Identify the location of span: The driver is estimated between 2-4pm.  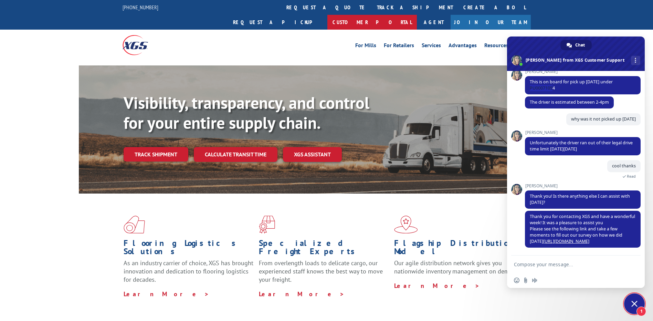
(570, 102).